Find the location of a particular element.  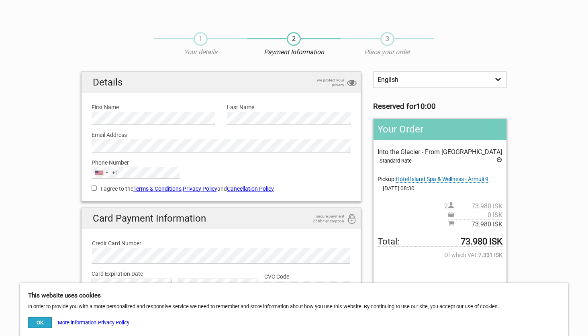

h2: Card Payment Information is located at coordinates (221, 218).